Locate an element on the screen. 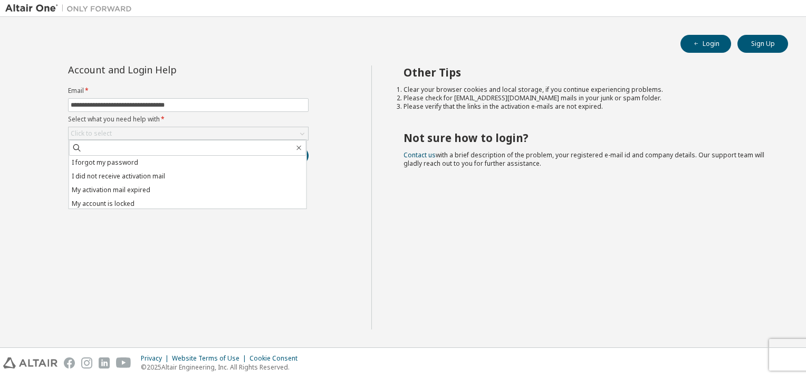 Image resolution: width=806 pixels, height=378 pixels. button: Sign Up is located at coordinates (762, 44).